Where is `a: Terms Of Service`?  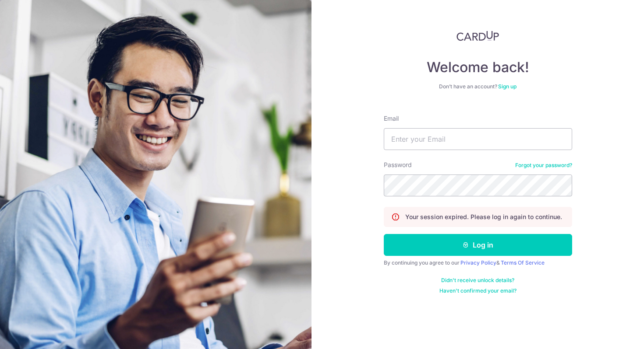 a: Terms Of Service is located at coordinates (522, 263).